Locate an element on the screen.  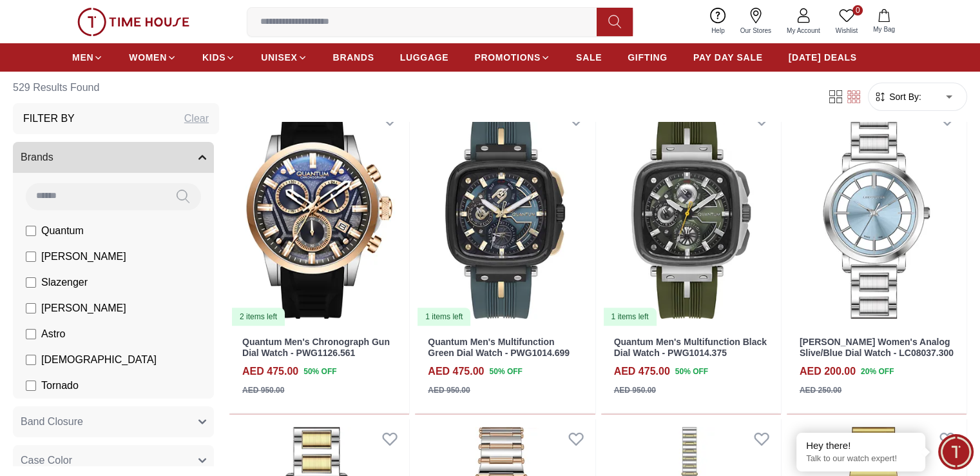
span: UNISEX is located at coordinates (279, 57).